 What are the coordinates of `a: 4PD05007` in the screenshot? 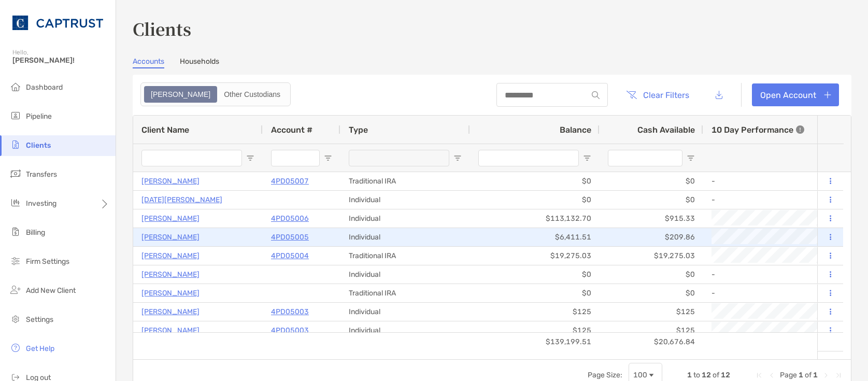 It's located at (290, 181).